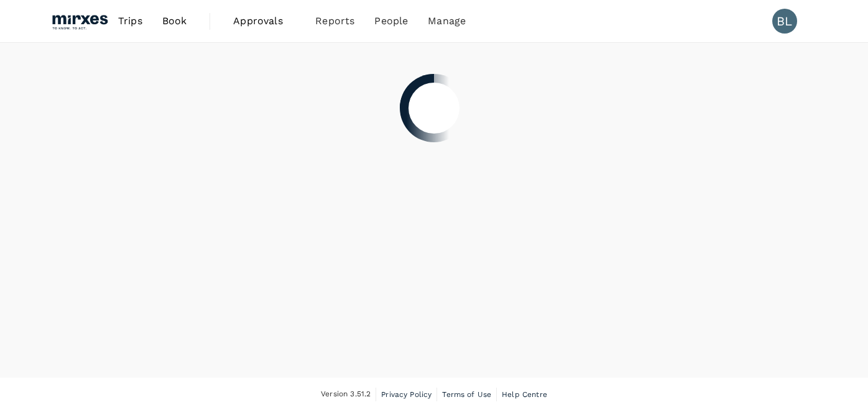 This screenshot has width=868, height=410. What do you see at coordinates (346, 395) in the screenshot?
I see `span: Version 3.51.2` at bounding box center [346, 395].